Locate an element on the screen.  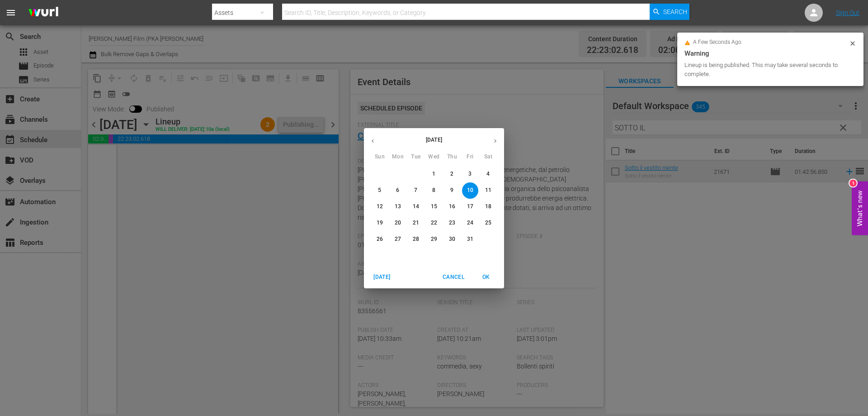
p: 4 is located at coordinates (488, 174).